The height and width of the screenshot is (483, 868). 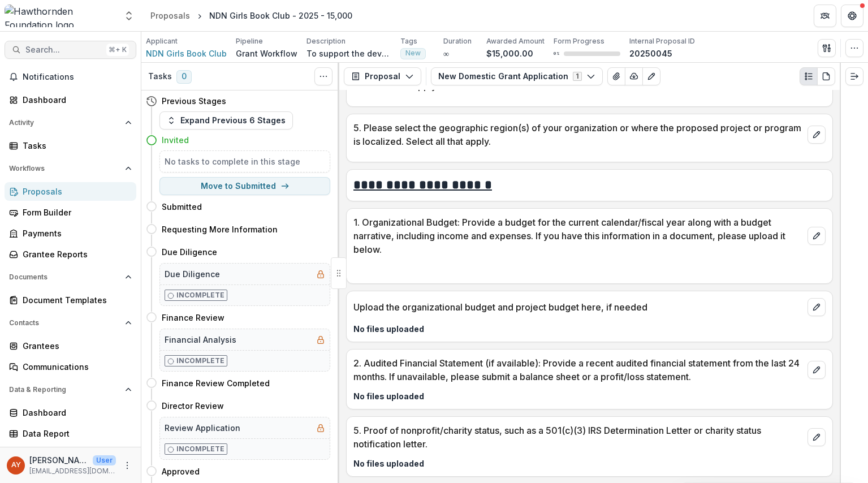 What do you see at coordinates (74, 300) in the screenshot?
I see `div: Document Templates` at bounding box center [74, 300].